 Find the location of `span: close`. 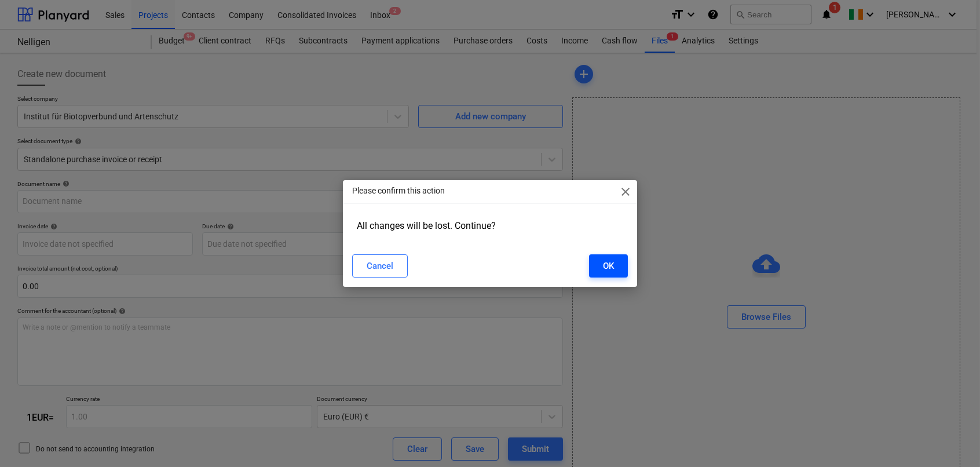

span: close is located at coordinates (626, 192).